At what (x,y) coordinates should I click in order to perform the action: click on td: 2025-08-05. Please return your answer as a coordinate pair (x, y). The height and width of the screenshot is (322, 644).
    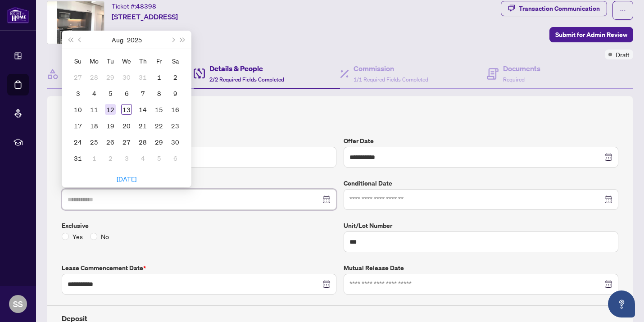
    Looking at the image, I should click on (110, 93).